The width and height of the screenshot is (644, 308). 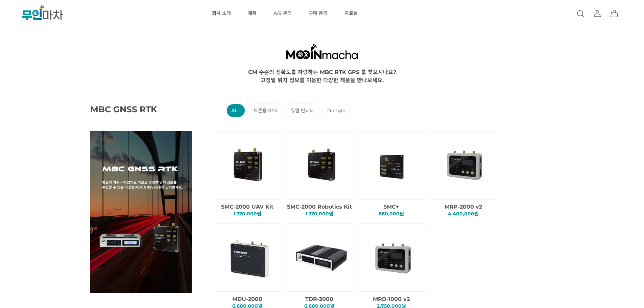 What do you see at coordinates (391, 206) in the screenshot?
I see `span: SMC+` at bounding box center [391, 206].